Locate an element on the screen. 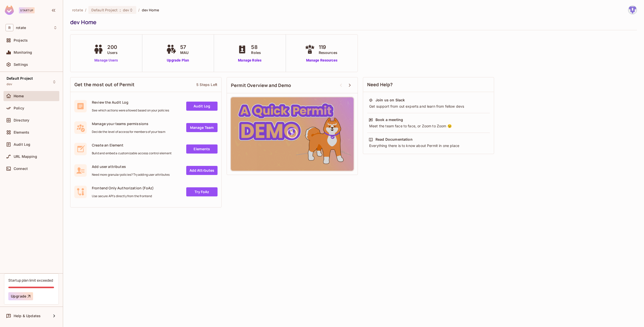 The height and width of the screenshot is (327, 644). a: Manage Team is located at coordinates (202, 128).